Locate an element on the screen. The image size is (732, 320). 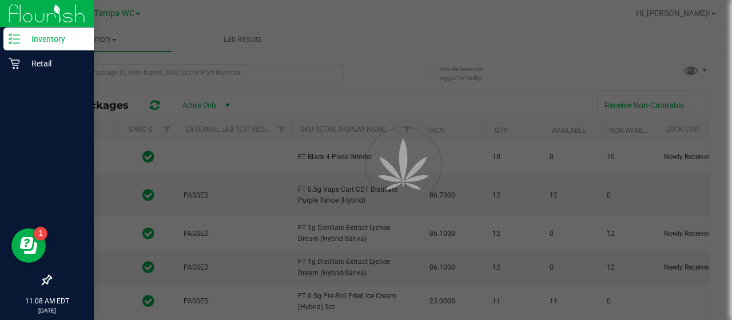
p: Inventory is located at coordinates (54, 39).